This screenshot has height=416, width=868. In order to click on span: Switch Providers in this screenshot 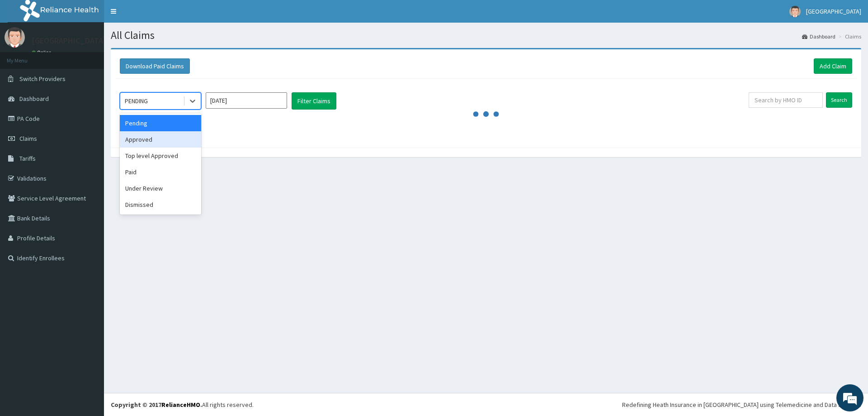, I will do `click(42, 79)`.